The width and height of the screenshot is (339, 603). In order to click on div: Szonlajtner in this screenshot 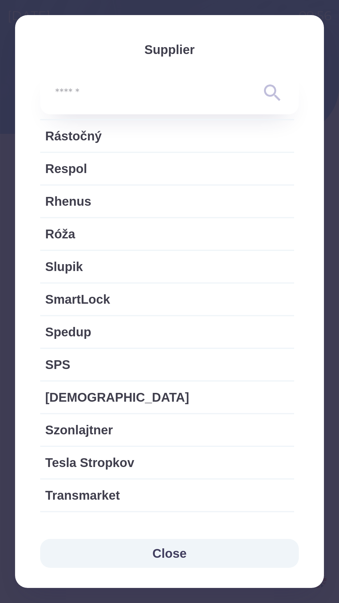, I will do `click(167, 430)`.